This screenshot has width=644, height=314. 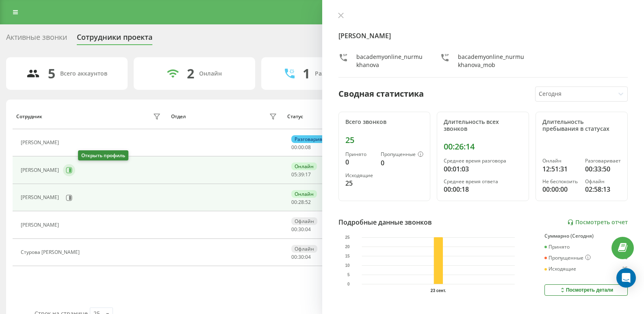 What do you see at coordinates (492, 61) in the screenshot?
I see `div: bacademyonline_nurmukhanova_mob` at bounding box center [492, 61].